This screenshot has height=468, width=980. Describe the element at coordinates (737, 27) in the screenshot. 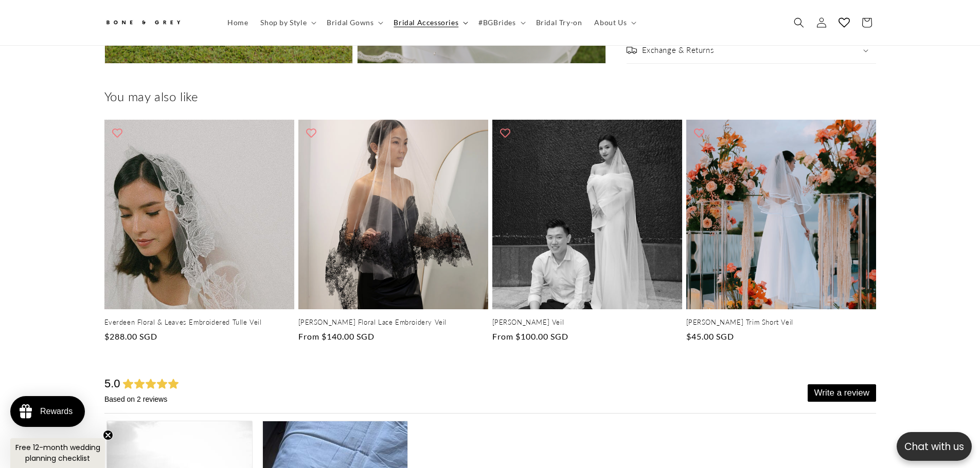

I see `button: Write a review` at that location.